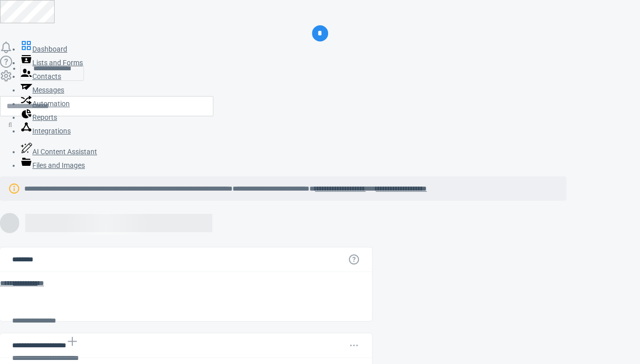 The height and width of the screenshot is (364, 640). I want to click on a: Contacts, so click(41, 76).